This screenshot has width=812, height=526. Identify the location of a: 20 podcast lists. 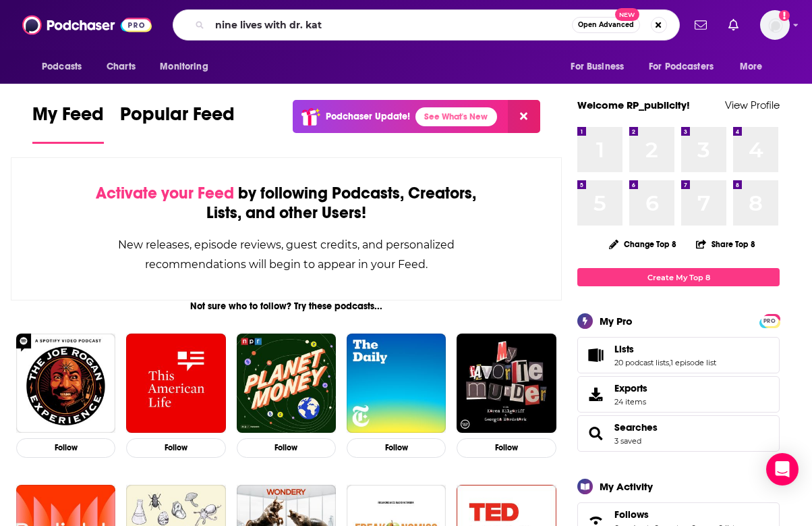
(641, 362).